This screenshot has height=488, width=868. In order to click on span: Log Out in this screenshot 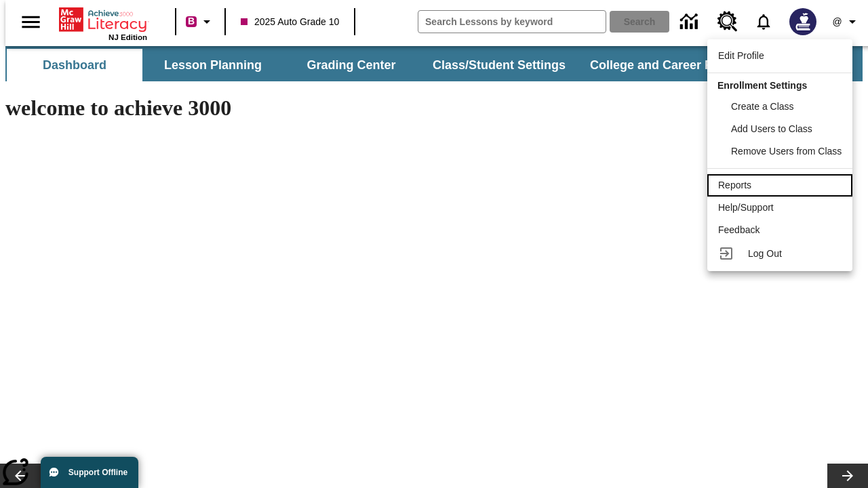, I will do `click(765, 253)`.